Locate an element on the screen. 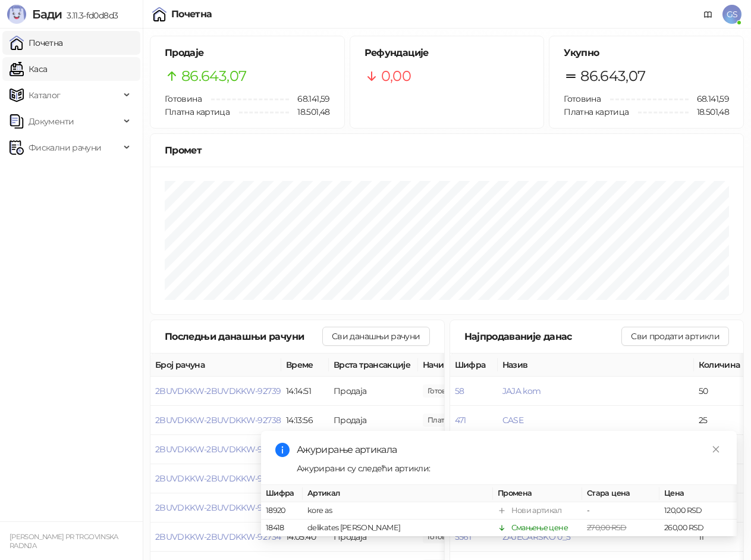  th: Цена is located at coordinates (698, 493).